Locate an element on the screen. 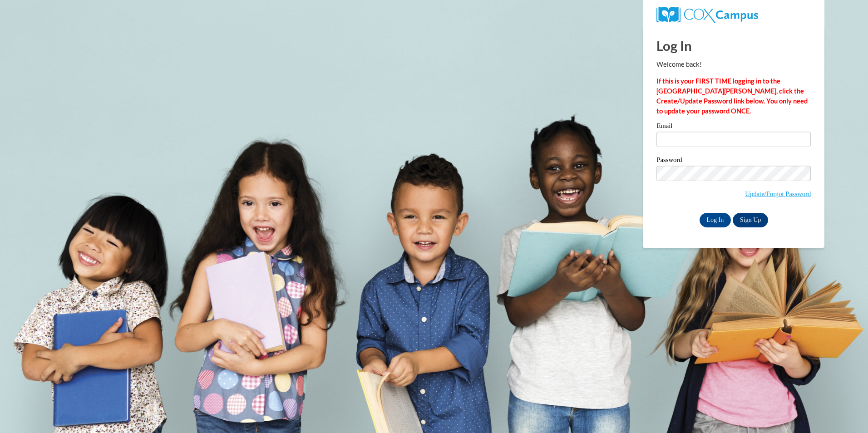  h1: Log In is located at coordinates (734, 45).